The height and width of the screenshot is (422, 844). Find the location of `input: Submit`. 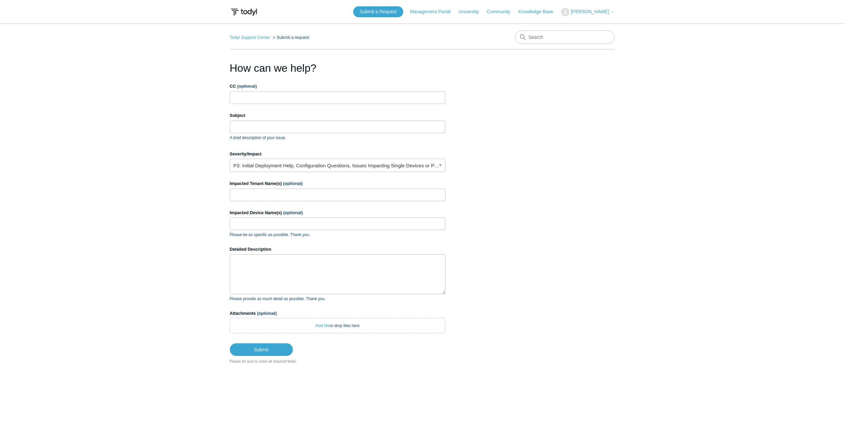

input: Submit is located at coordinates (261, 349).